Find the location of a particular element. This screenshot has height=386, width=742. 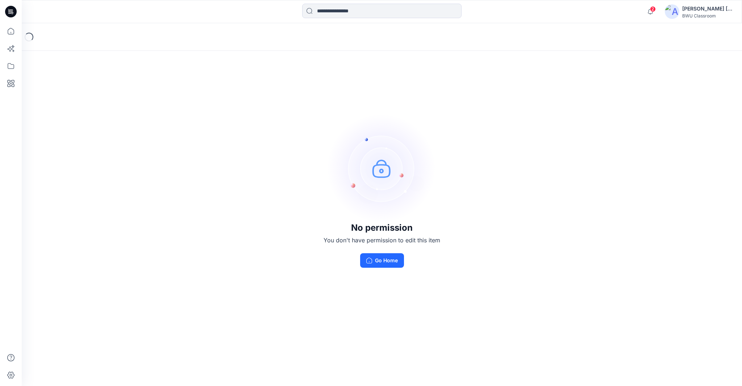

h3: No permission is located at coordinates (382, 228).